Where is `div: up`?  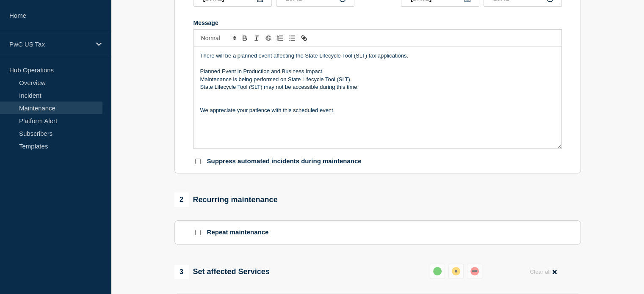
div: up is located at coordinates (437, 271).